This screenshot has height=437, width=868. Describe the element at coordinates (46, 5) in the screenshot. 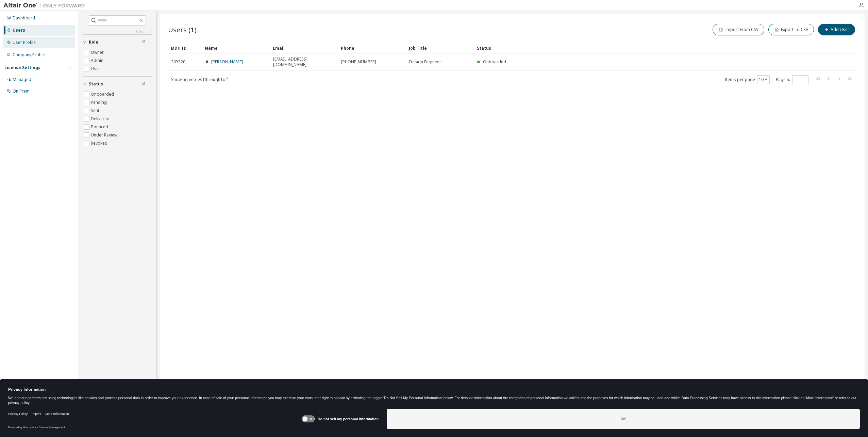

I see `img: Altair One` at that location.